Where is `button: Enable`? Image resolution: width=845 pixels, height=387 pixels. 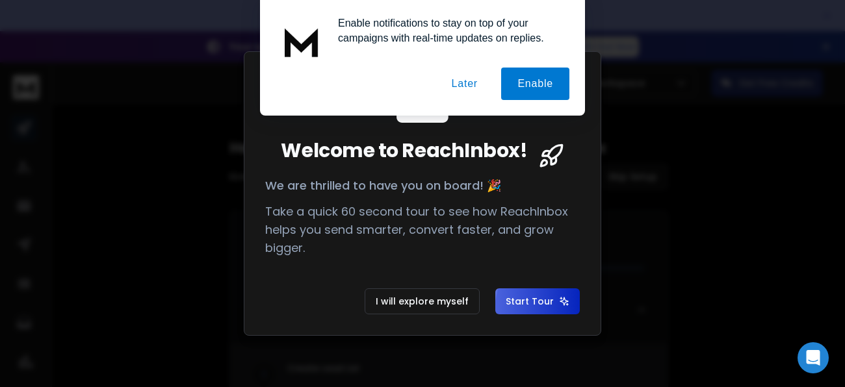 button: Enable is located at coordinates (535, 84).